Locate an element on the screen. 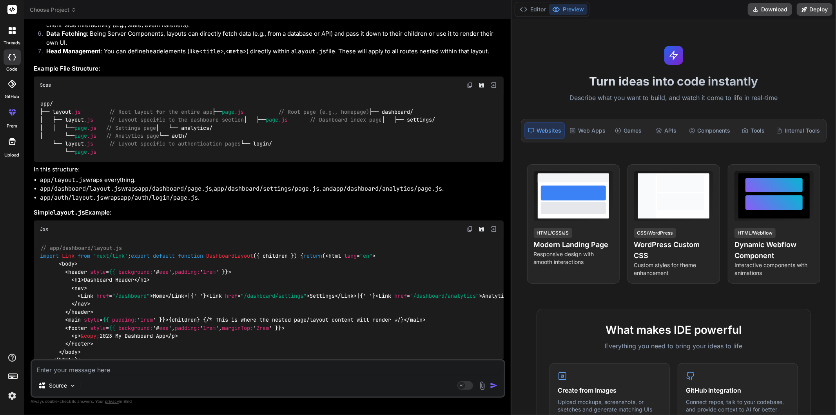  code: head is located at coordinates (153, 51).